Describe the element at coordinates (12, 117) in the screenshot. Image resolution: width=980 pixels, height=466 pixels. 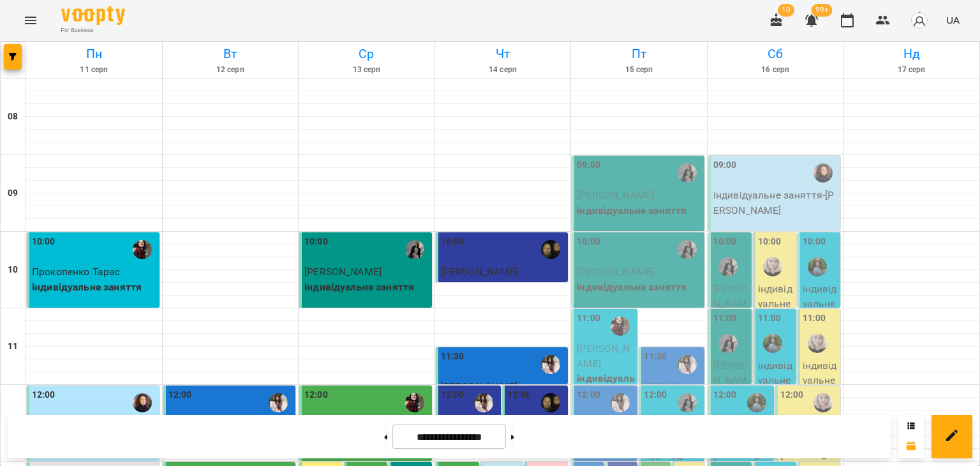
I see `h6: 08` at that location.